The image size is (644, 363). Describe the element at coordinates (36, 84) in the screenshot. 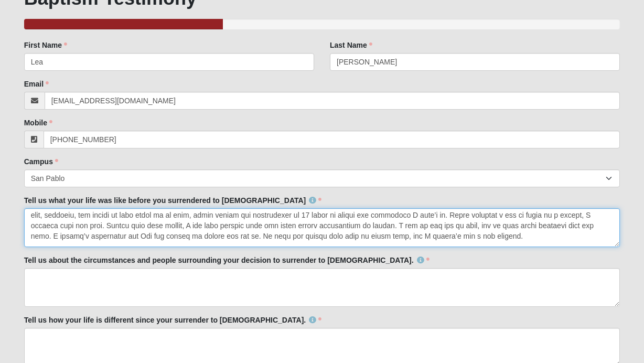

I see `label: Email` at that location.